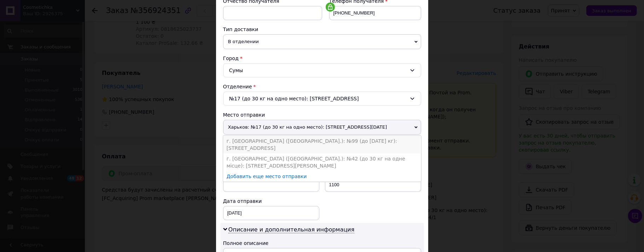 This screenshot has height=252, width=644. Describe the element at coordinates (244, 115) in the screenshot. I see `span: Место отправки` at that location.